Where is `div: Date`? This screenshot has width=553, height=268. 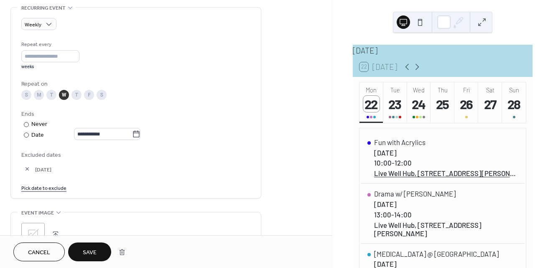 div: Date is located at coordinates (86, 135).